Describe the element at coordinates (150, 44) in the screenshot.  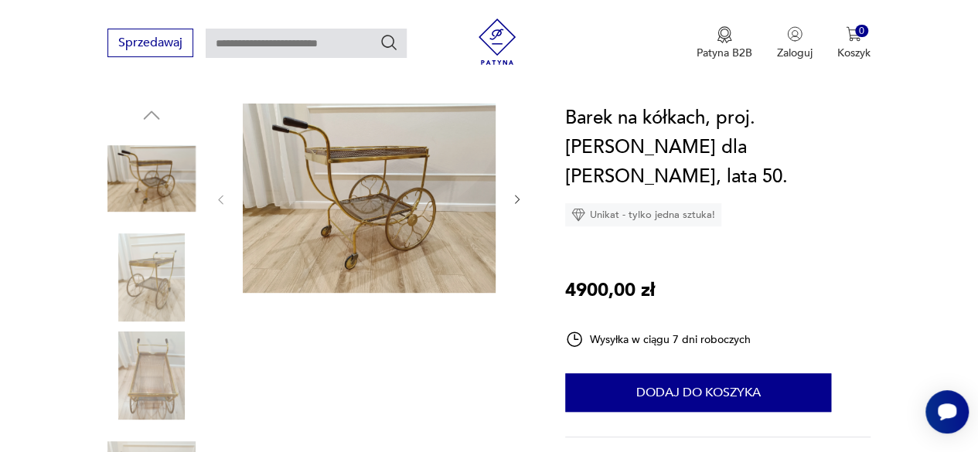
I see `a: Sprzedawaj` at that location.